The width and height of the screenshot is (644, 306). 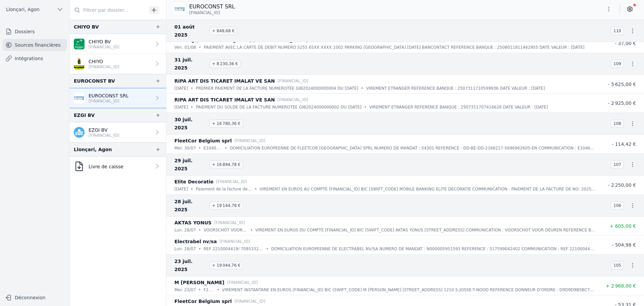 I want to click on span: 29 juil. 2025, so click(x=190, y=164).